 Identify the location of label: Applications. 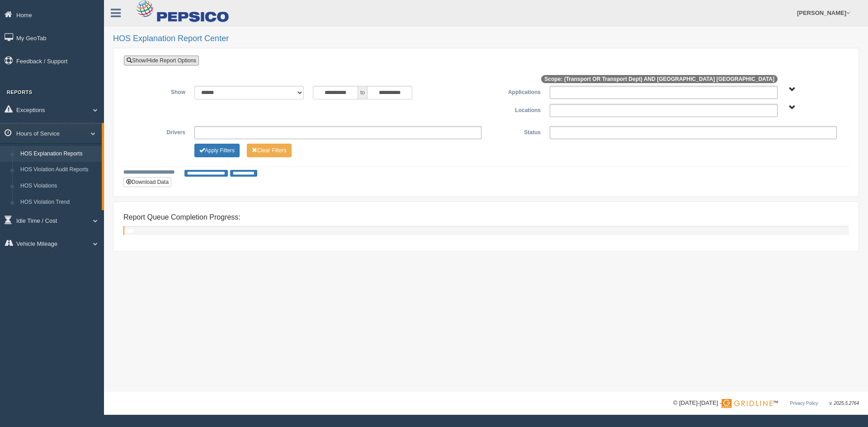
(516, 91).